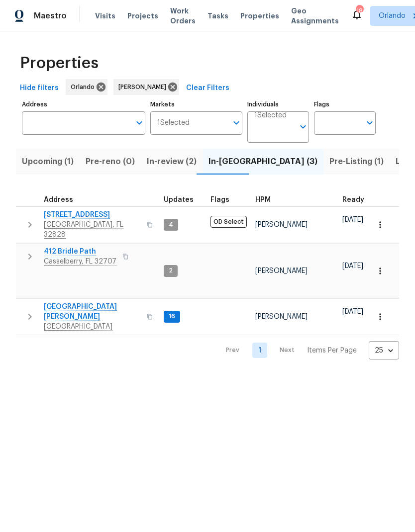  What do you see at coordinates (331, 350) in the screenshot?
I see `p: Items Per Page` at bounding box center [331, 350].